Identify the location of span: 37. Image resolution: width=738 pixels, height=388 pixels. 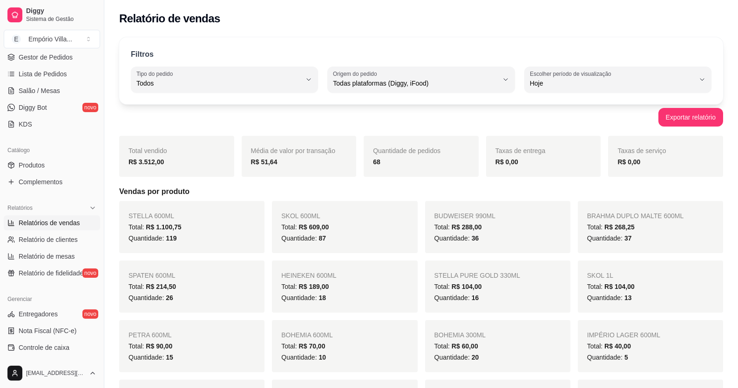
(628, 238).